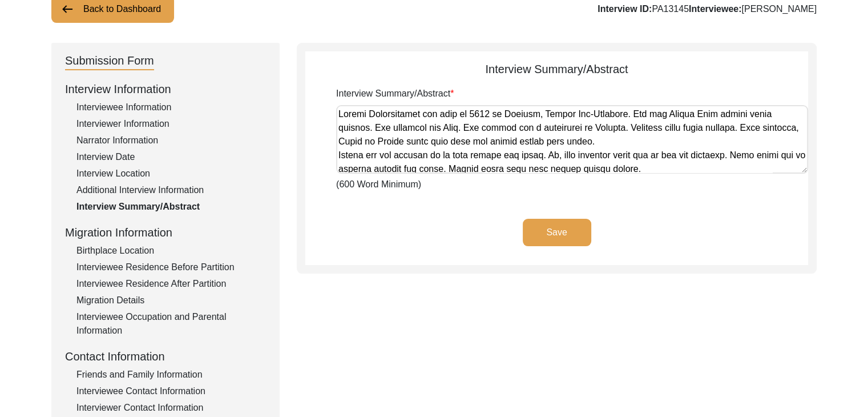  I want to click on div: Interviewer Information, so click(171, 124).